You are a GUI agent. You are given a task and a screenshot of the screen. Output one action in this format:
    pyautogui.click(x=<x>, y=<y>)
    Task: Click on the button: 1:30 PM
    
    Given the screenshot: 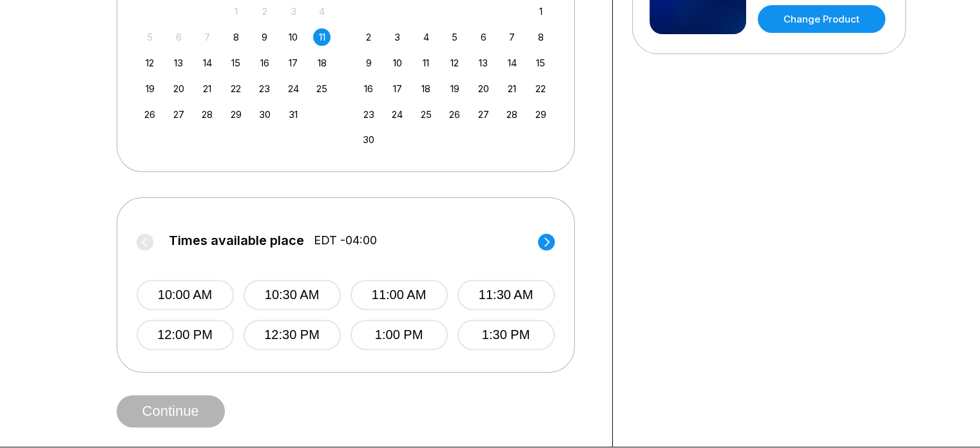 What is the action you would take?
    pyautogui.click(x=506, y=334)
    